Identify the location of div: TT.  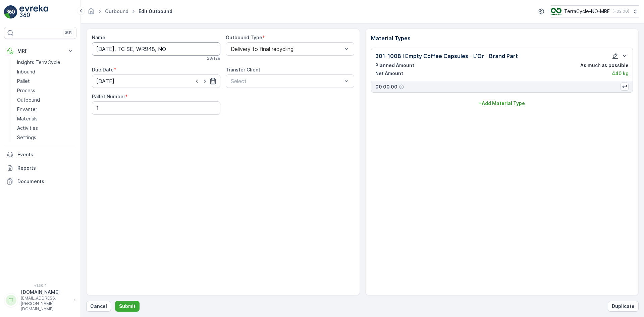
(11, 301).